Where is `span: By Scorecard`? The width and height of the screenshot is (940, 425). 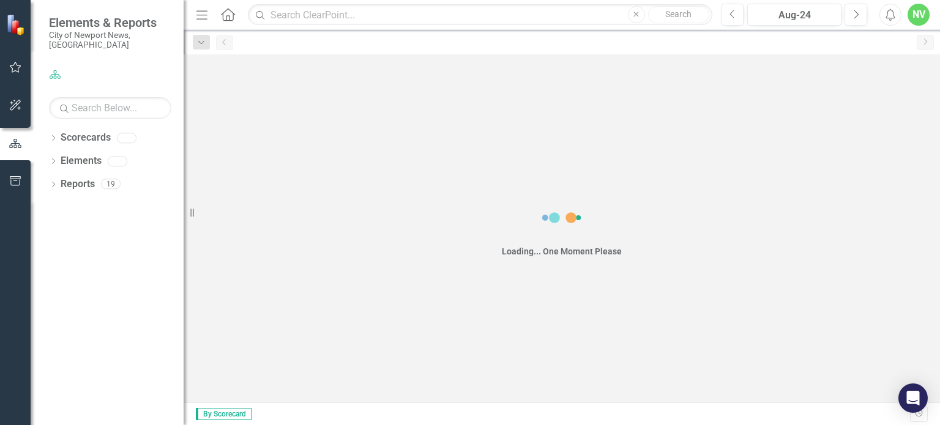
span: By Scorecard is located at coordinates (223, 414).